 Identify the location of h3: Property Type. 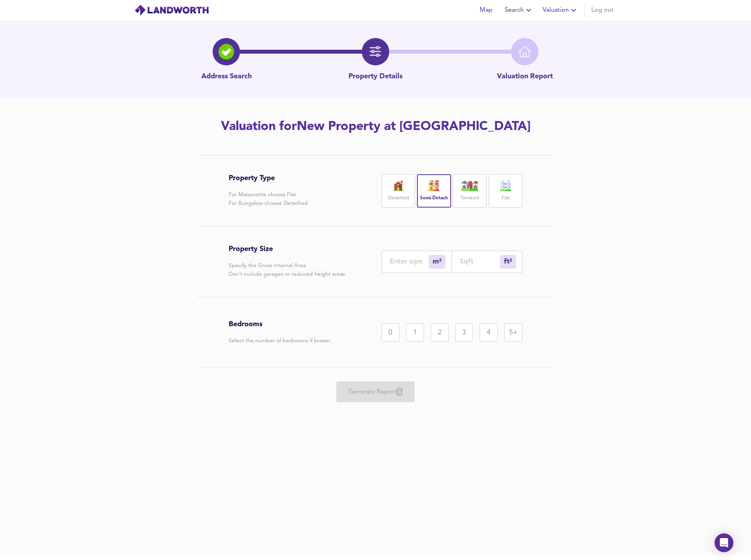
(268, 178).